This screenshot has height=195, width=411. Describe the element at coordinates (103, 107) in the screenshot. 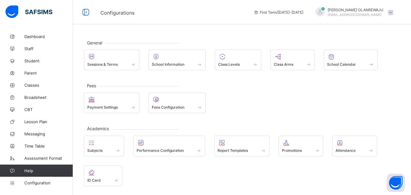

I see `span: Payment Settings` at that location.